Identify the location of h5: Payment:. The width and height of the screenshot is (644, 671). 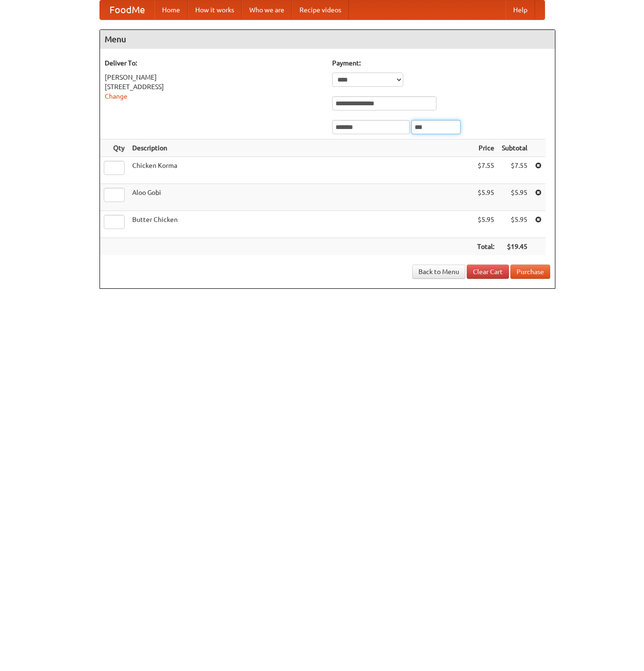
(442, 64).